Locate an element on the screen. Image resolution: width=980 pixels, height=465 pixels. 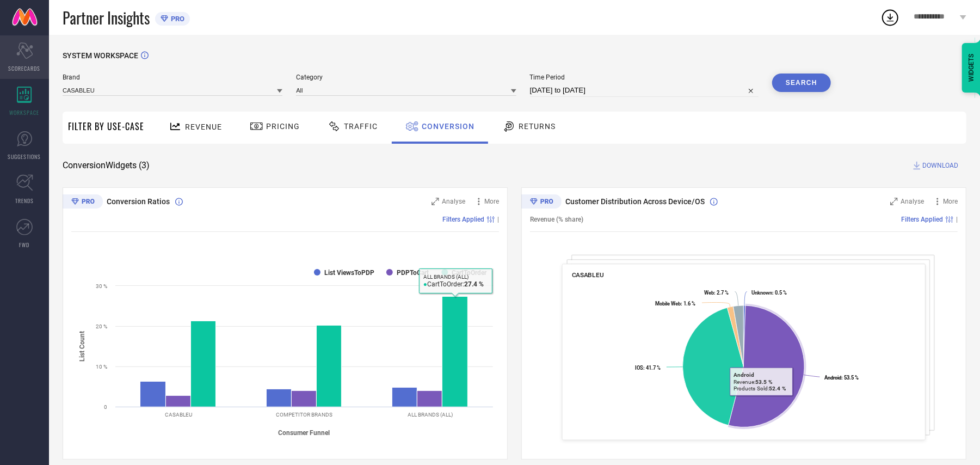
text: 0 is located at coordinates (106, 407).